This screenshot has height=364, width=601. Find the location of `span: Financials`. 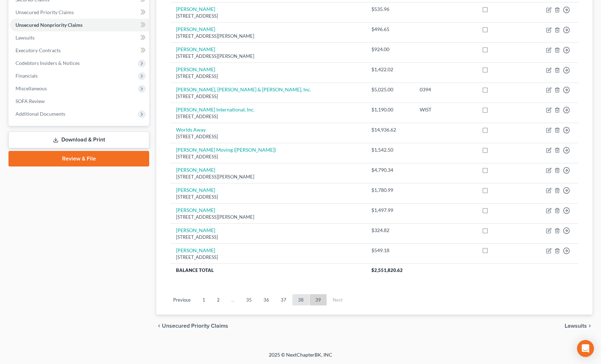

span: Financials is located at coordinates (26, 75).